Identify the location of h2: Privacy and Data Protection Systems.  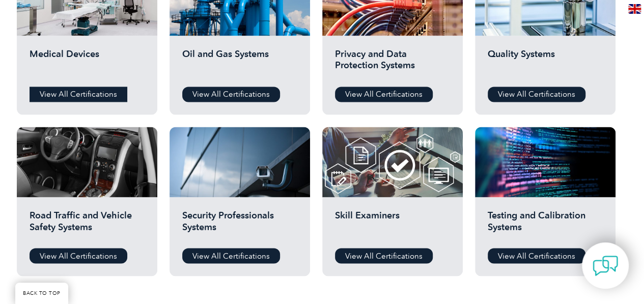
(393, 63).